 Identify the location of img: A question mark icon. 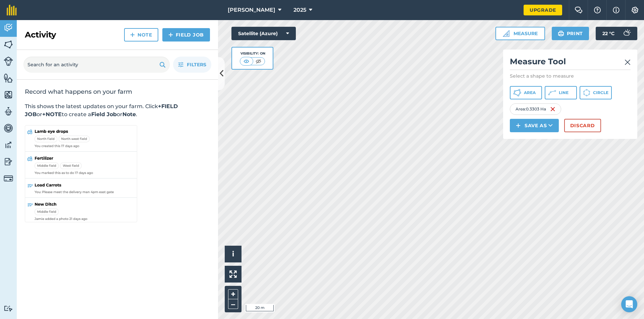
(597, 10).